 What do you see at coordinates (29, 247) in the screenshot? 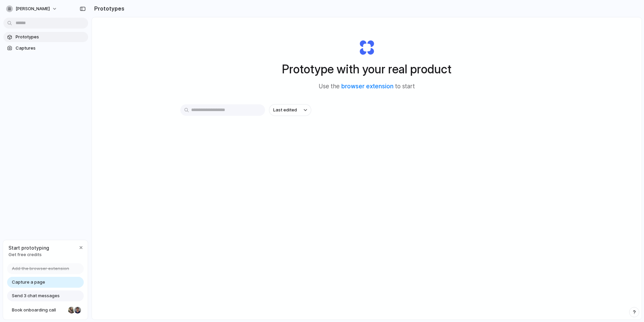
I see `span: Start prototyping` at bounding box center [29, 247].